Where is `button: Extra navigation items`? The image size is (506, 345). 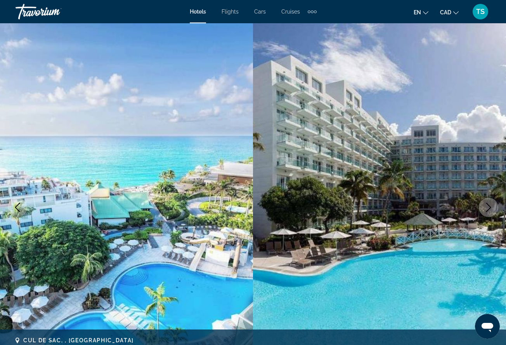 button: Extra navigation items is located at coordinates (312, 12).